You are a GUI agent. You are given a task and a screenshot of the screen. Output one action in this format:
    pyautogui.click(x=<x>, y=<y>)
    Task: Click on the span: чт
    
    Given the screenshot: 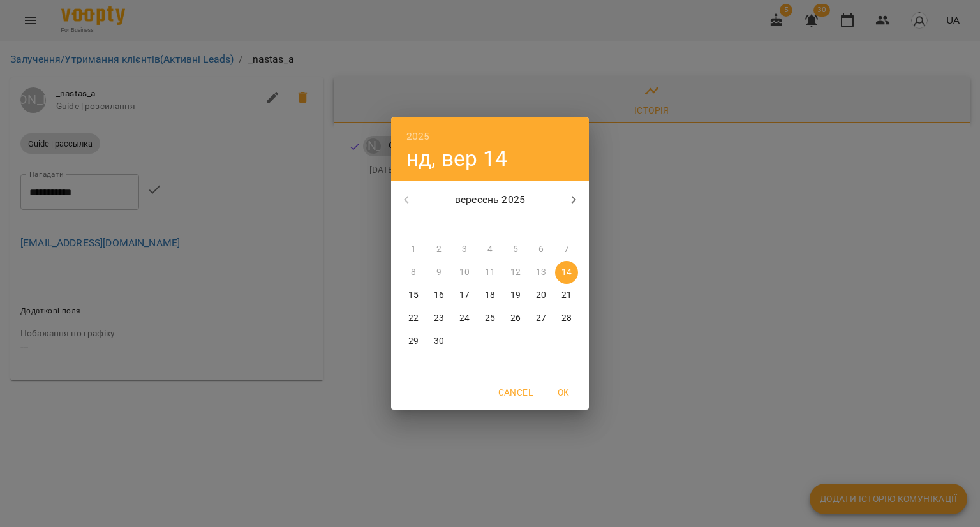 What is the action you would take?
    pyautogui.click(x=490, y=226)
    